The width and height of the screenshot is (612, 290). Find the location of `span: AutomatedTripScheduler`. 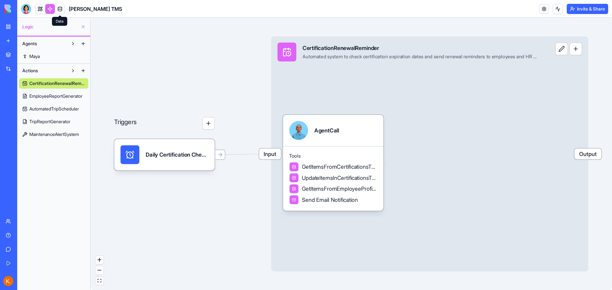

span: AutomatedTripScheduler is located at coordinates (54, 109).